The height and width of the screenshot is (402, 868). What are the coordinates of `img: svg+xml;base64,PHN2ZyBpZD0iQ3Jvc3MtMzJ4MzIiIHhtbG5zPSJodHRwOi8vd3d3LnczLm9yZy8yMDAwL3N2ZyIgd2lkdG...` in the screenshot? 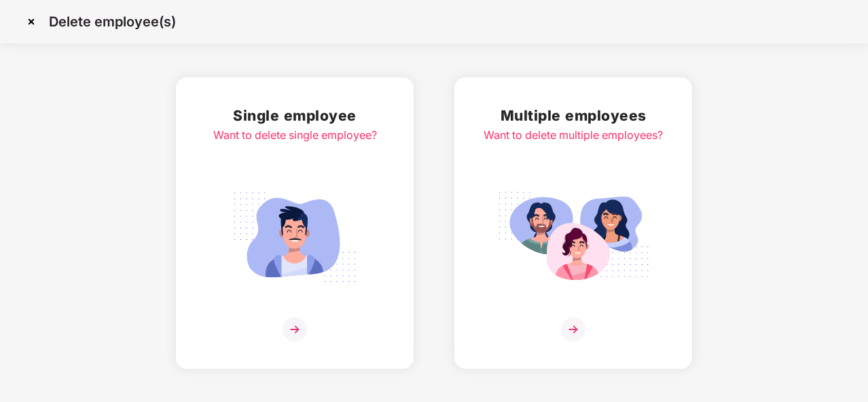 It's located at (31, 22).